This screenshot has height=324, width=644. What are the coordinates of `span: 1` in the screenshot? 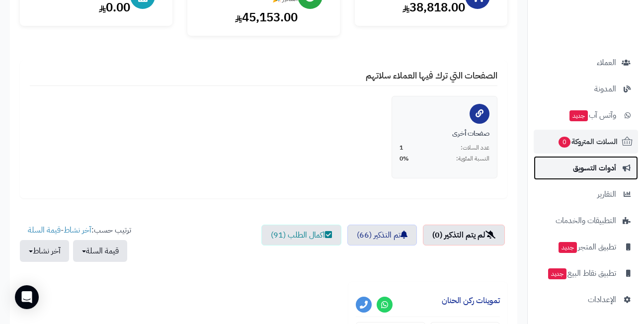 It's located at (401, 148).